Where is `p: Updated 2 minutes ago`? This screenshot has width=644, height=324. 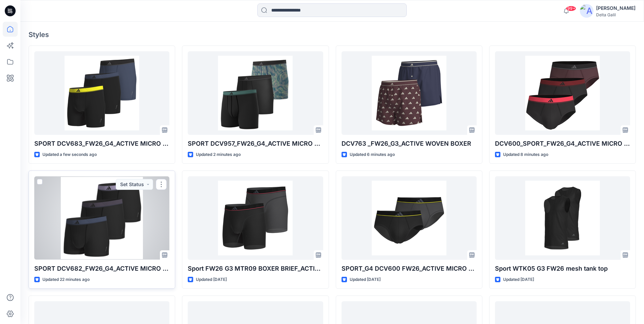
p: Updated 2 minutes ago is located at coordinates (218, 154).